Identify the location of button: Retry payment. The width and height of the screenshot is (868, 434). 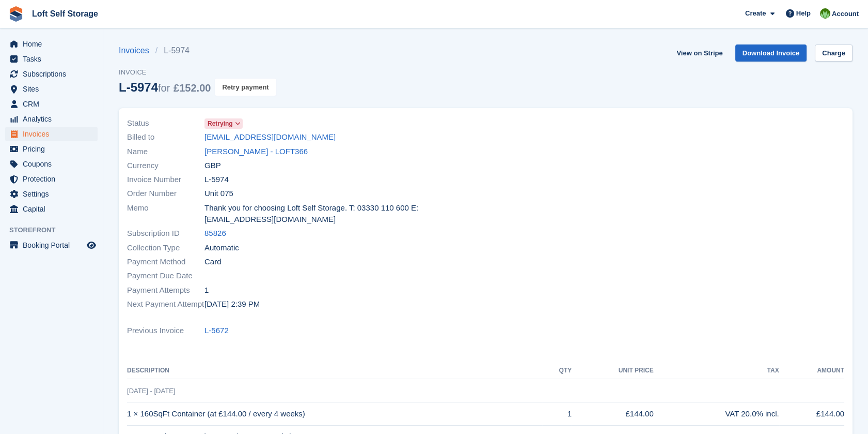
(245, 87).